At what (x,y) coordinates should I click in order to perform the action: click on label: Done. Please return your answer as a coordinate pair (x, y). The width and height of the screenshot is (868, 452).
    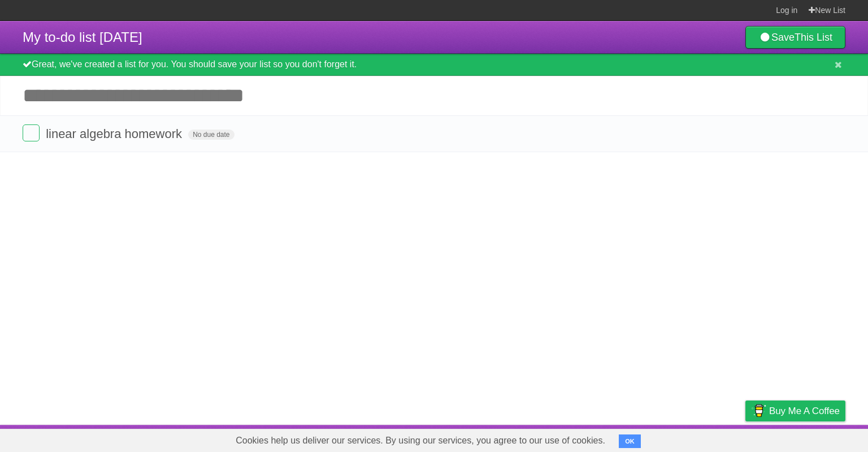
    Looking at the image, I should click on (31, 133).